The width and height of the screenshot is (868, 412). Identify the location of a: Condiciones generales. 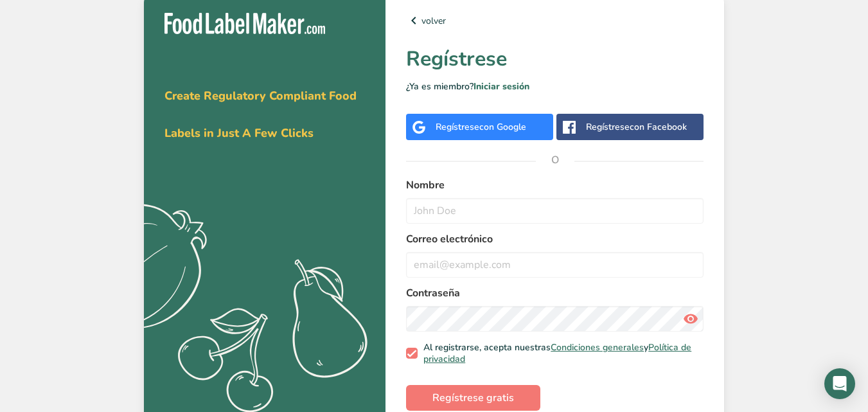
(597, 347).